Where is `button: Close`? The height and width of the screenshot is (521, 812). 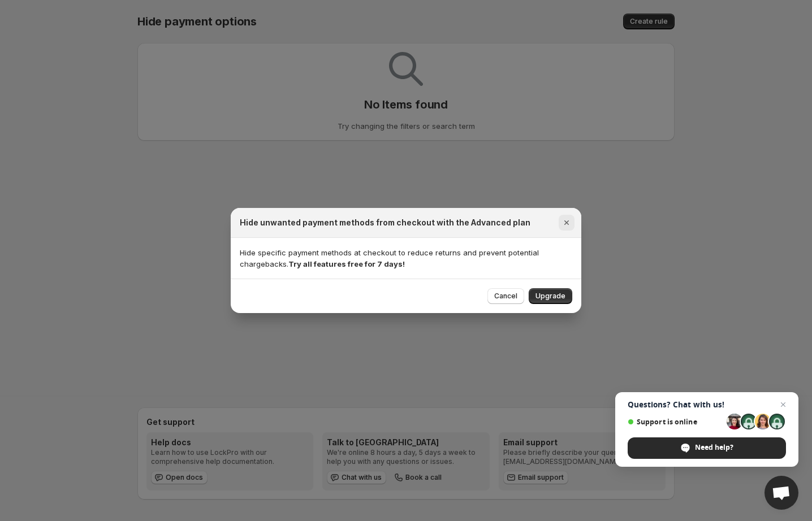
button: Close is located at coordinates (566, 222).